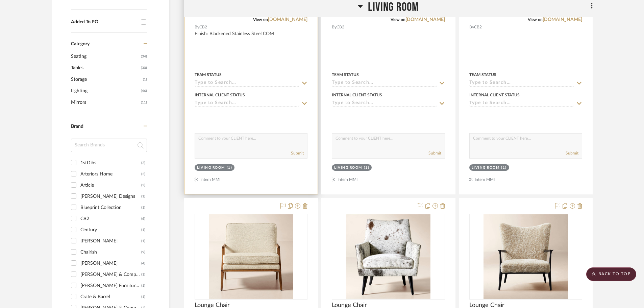 The width and height of the screenshot is (644, 308). I want to click on div: (6), so click(143, 219).